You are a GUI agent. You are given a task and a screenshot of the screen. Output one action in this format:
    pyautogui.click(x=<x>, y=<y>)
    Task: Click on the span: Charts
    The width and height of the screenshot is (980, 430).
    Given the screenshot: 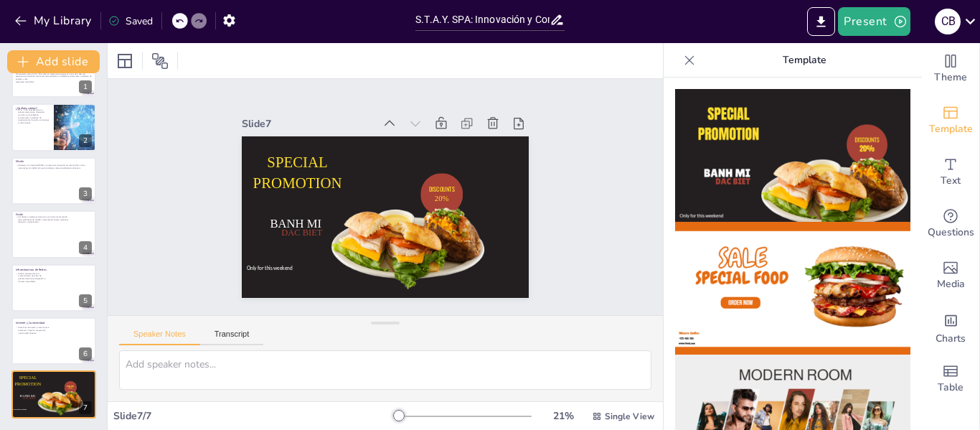 What is the action you would take?
    pyautogui.click(x=950, y=339)
    